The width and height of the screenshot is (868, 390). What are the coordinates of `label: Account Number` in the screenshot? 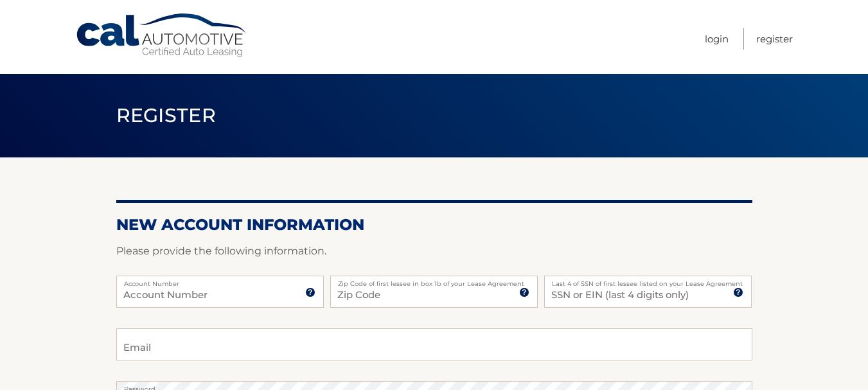 It's located at (220, 281).